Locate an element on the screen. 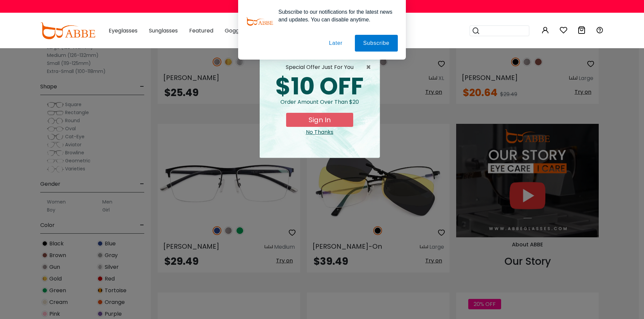 The width and height of the screenshot is (644, 319). button: Sign In is located at coordinates (319, 120).